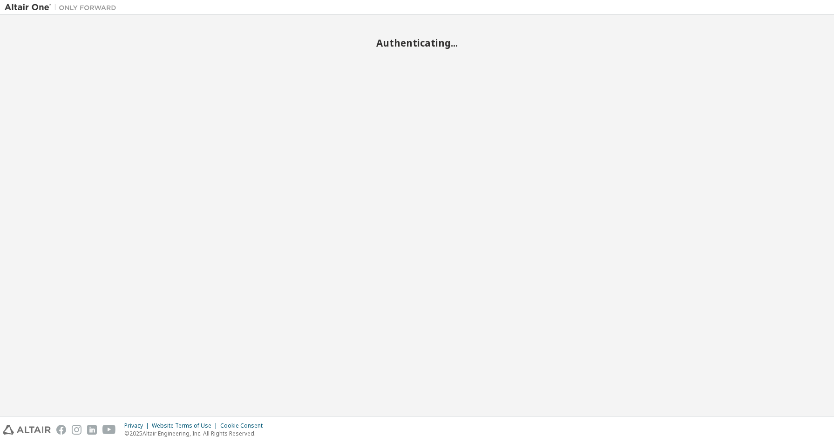  Describe the element at coordinates (92, 429) in the screenshot. I see `img: linkedin.svg` at that location.